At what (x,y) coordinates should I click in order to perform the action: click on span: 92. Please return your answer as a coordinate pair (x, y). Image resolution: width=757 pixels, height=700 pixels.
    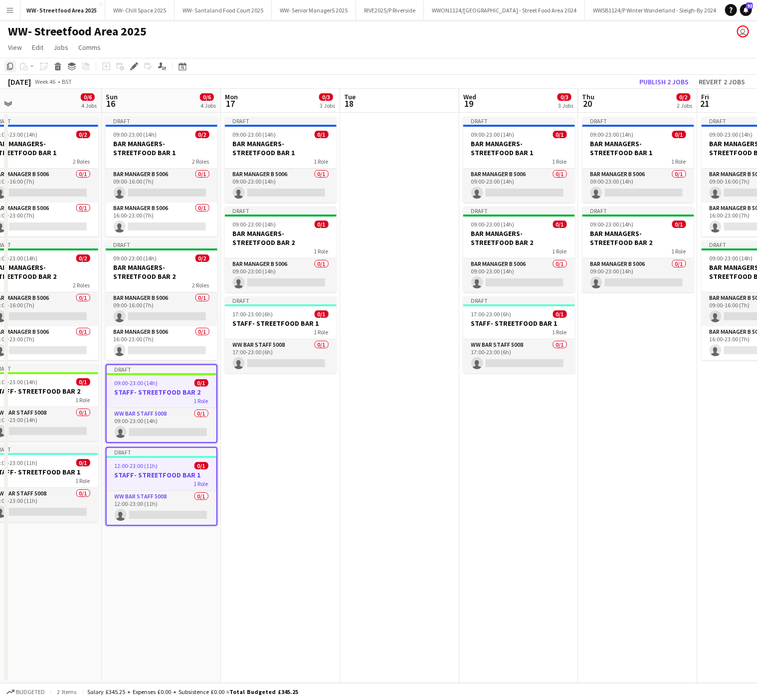
    Looking at the image, I should click on (750, 5).